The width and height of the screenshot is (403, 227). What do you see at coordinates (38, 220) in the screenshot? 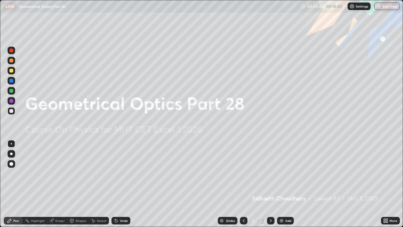
I see `div: Highlight` at bounding box center [38, 220].